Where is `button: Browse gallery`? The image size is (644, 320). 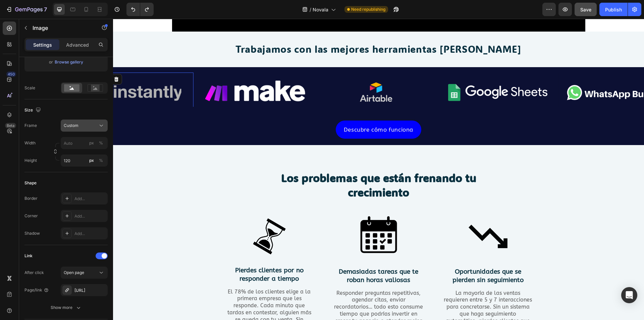
button: Browse gallery is located at coordinates (69, 62).